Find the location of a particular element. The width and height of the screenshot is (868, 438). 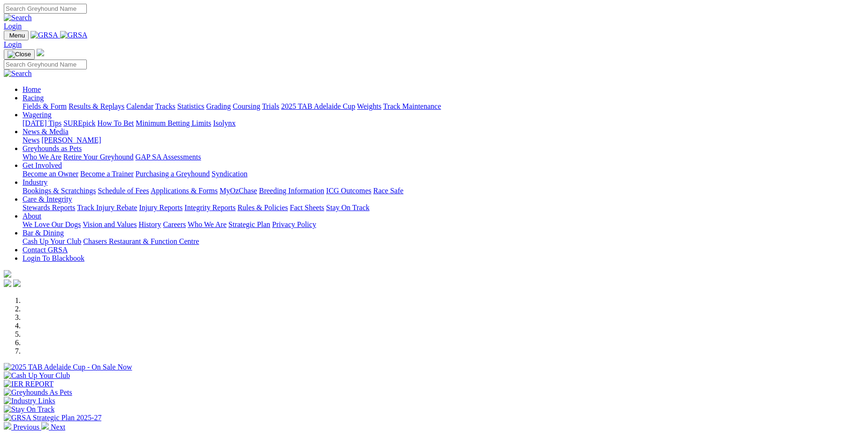

div: Care & Integrity is located at coordinates (443, 208).